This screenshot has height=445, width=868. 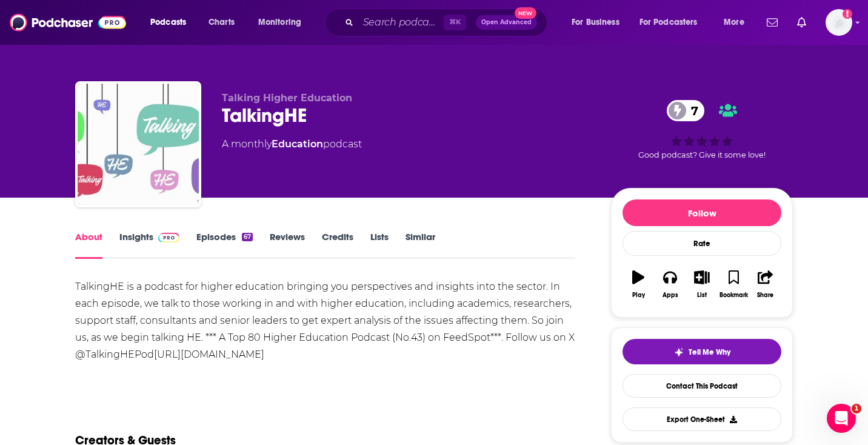 I want to click on span: 7, so click(x=692, y=110).